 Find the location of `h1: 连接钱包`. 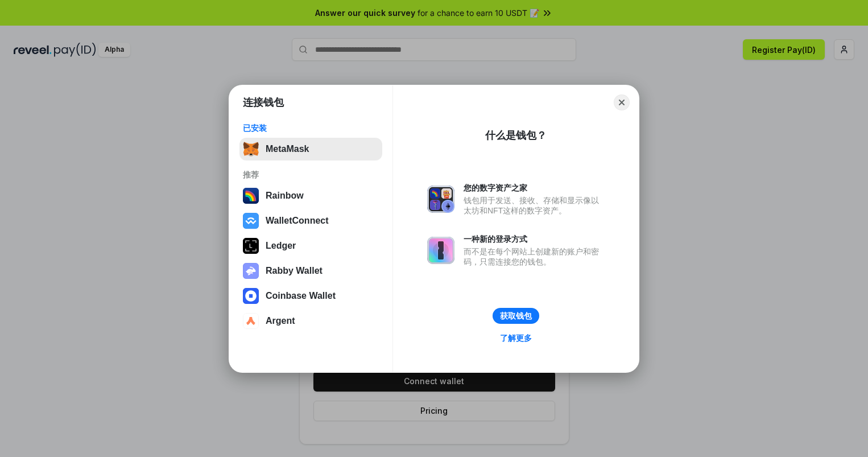

h1: 连接钱包 is located at coordinates (263, 102).